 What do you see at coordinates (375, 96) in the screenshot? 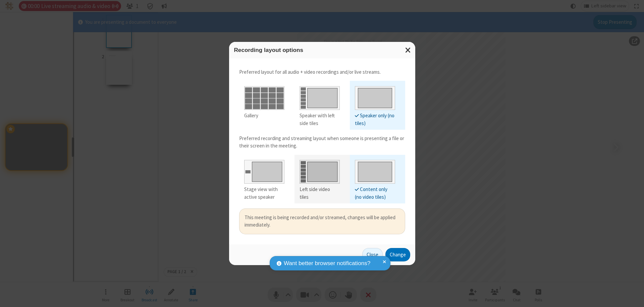
I see `img: Speaker only (no tiles)` at bounding box center [375, 96].